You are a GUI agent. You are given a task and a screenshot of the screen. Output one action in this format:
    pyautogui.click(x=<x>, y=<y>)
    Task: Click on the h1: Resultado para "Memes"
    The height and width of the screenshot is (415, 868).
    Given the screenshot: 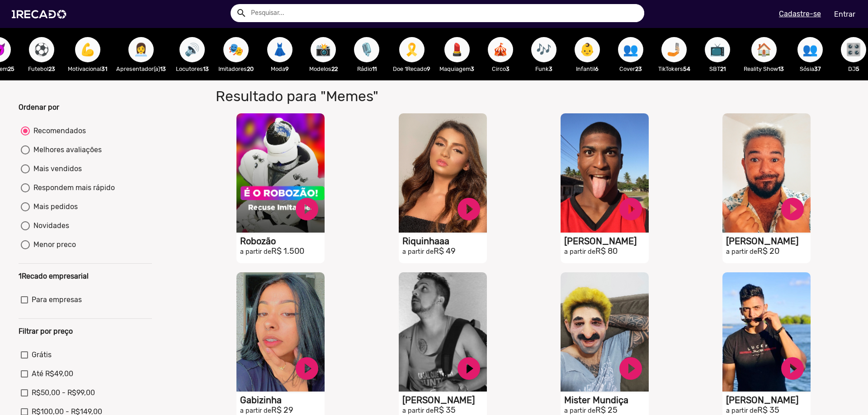 What is the action you would take?
    pyautogui.click(x=418, y=96)
    